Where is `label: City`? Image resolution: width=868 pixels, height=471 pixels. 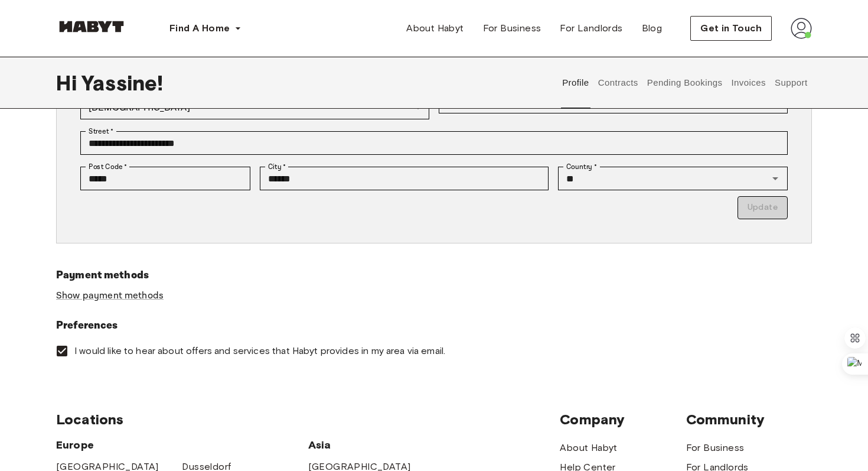 label: City is located at coordinates (276, 166).